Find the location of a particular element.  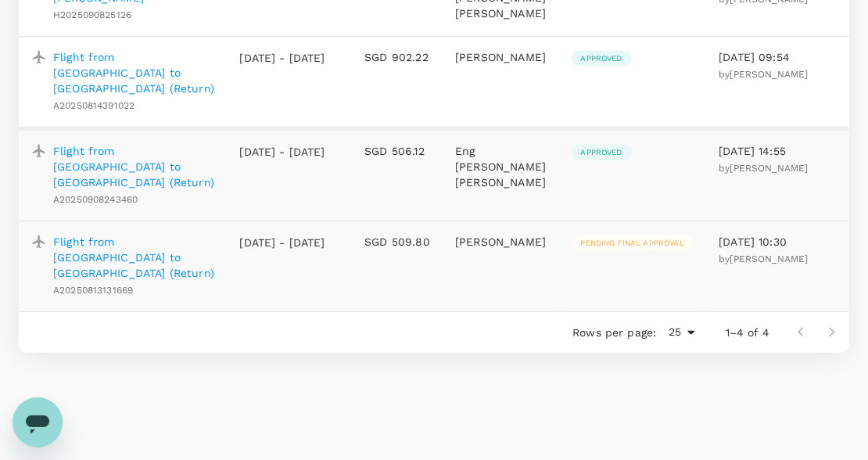

span: A20250814391022 is located at coordinates (94, 106).